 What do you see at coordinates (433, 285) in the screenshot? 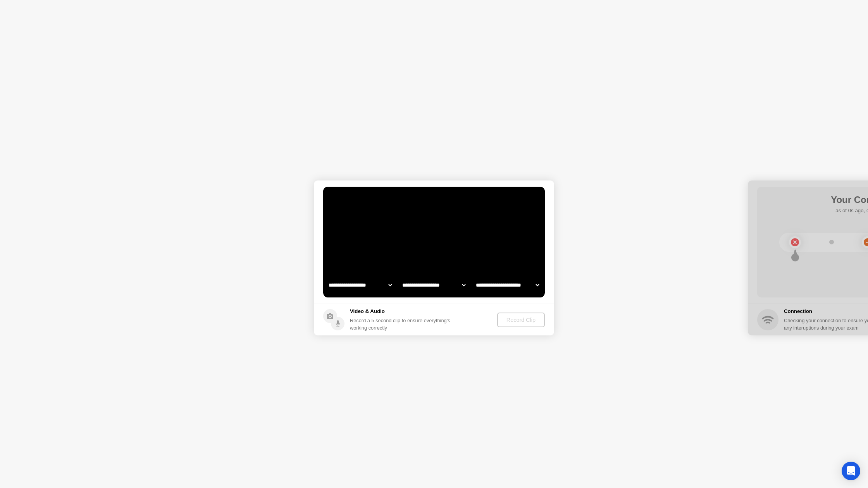
I see `select: Available speakers` at bounding box center [433, 285].